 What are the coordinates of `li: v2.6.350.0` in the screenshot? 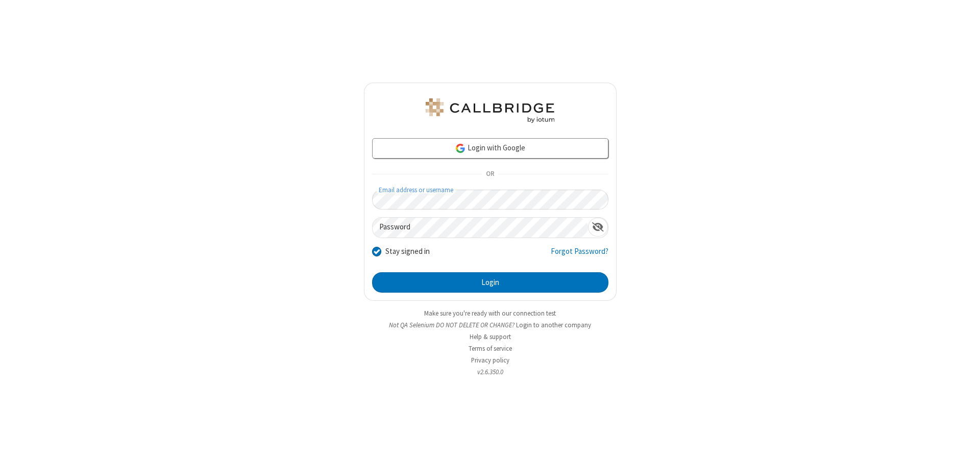 It's located at (490, 372).